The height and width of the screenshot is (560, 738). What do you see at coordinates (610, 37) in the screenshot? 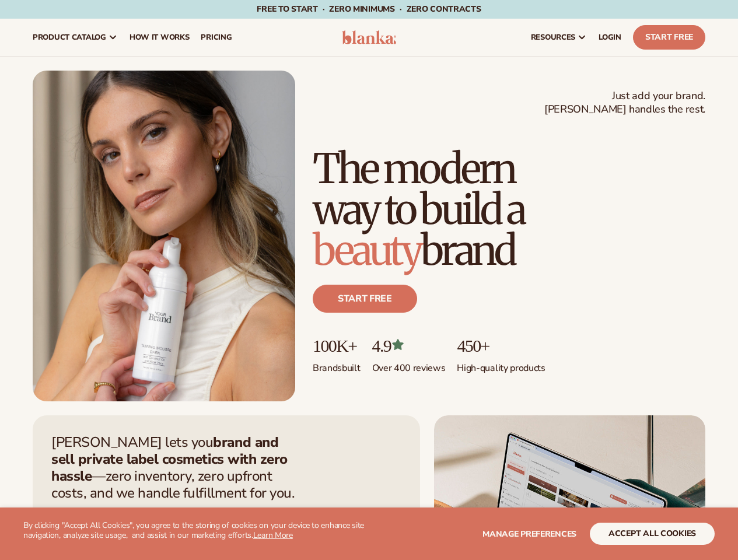
I see `span: LOGIN` at bounding box center [610, 37].